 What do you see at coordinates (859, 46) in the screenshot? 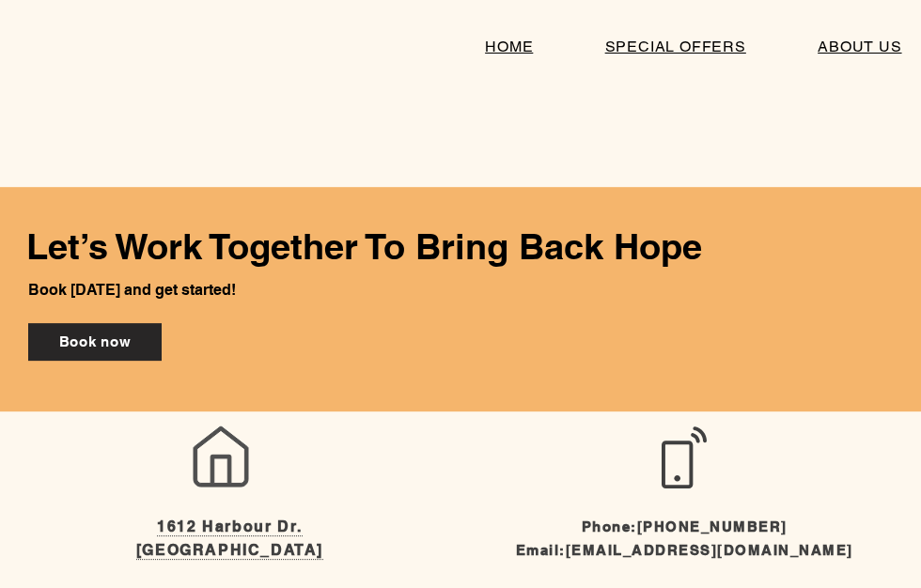
I see `span: ABOUT US` at bounding box center [859, 46].